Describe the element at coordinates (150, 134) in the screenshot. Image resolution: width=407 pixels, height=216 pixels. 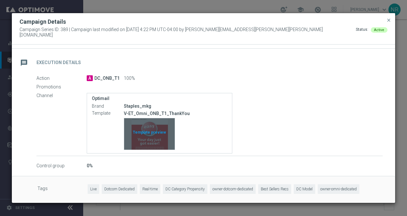
I see `div: Template preview` at that location.